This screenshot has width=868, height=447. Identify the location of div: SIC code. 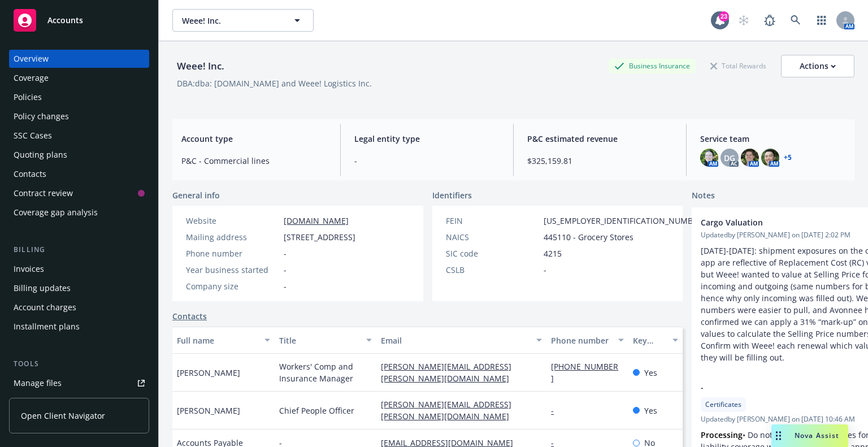
(492, 253).